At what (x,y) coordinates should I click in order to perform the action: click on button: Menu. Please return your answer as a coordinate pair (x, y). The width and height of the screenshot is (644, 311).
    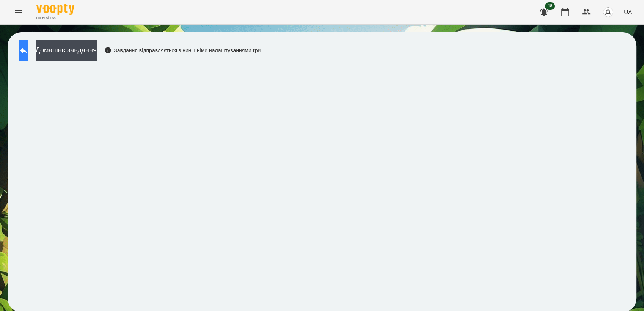
    Looking at the image, I should click on (18, 12).